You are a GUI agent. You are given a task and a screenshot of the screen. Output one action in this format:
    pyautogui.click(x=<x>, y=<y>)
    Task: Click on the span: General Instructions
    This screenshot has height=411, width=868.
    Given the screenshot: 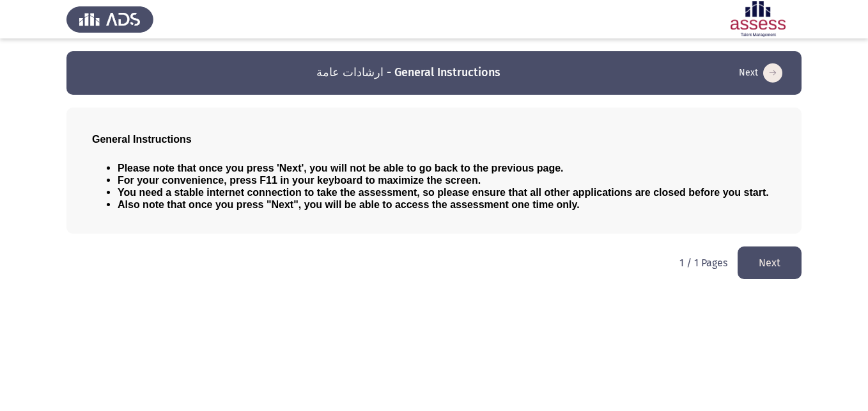 What is the action you would take?
    pyautogui.click(x=142, y=139)
    